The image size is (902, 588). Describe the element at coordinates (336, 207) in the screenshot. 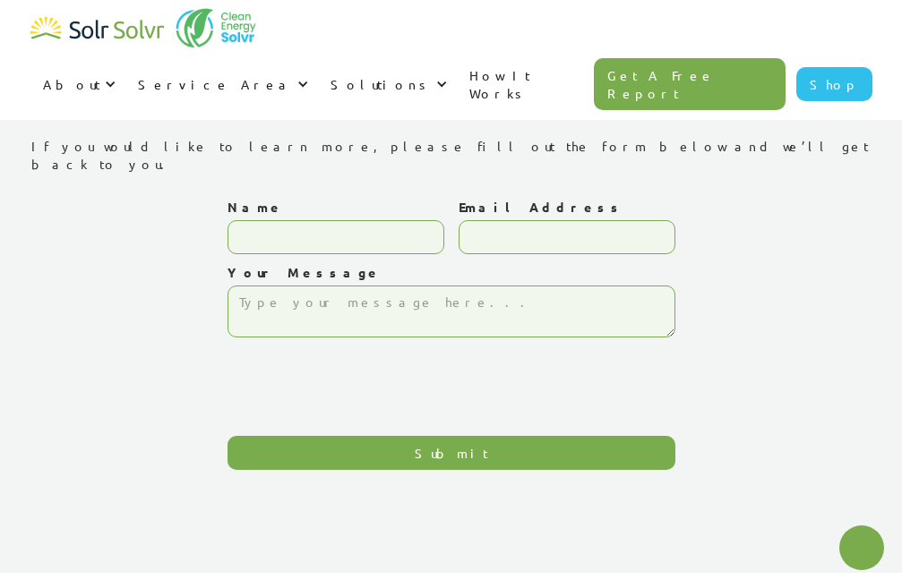

I see `label: Name` at that location.